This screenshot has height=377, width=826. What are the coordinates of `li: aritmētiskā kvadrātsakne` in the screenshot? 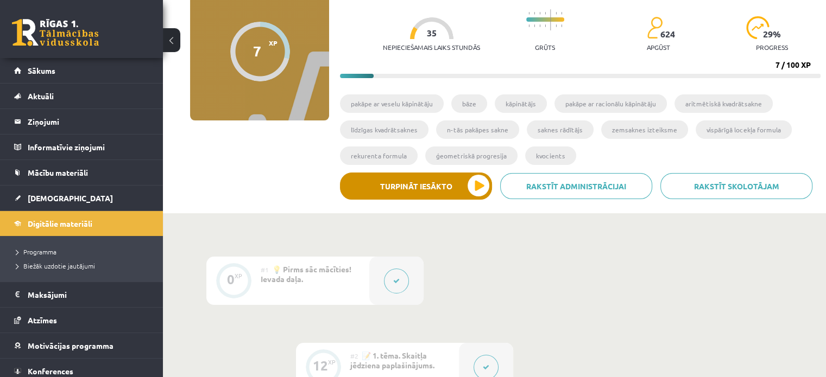 It's located at (723, 104).